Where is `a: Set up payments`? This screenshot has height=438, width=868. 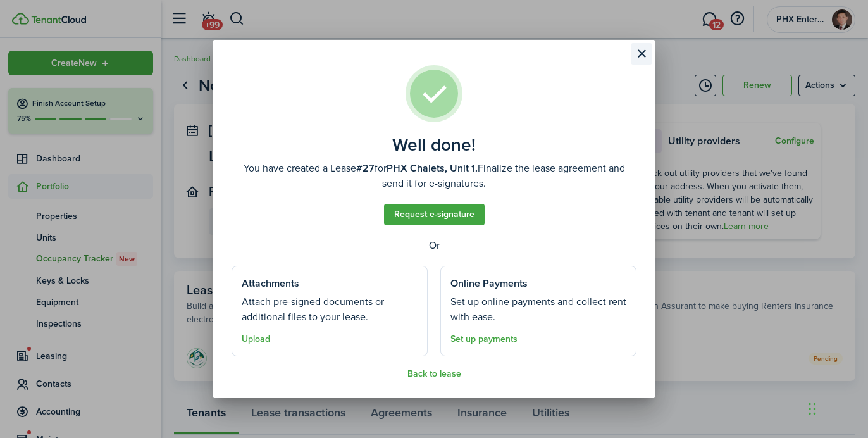 a: Set up payments is located at coordinates (484, 339).